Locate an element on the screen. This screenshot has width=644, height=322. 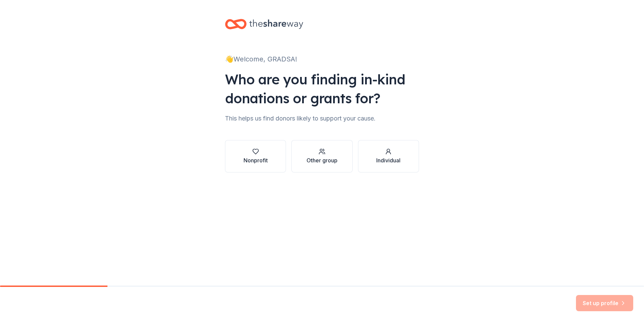
div: Who are you finding in-kind donations or grants for? is located at coordinates (322, 89).